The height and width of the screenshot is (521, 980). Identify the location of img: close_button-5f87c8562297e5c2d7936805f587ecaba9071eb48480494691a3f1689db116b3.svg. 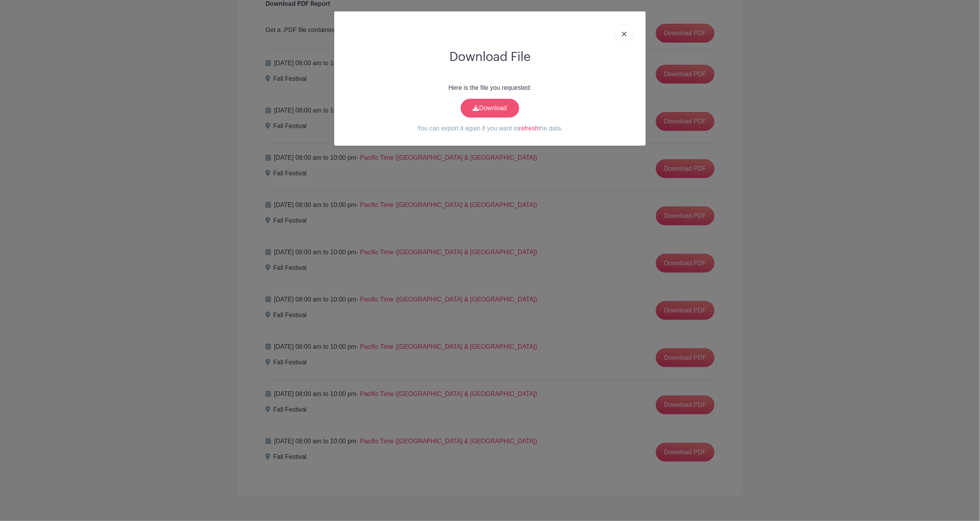
(624, 34).